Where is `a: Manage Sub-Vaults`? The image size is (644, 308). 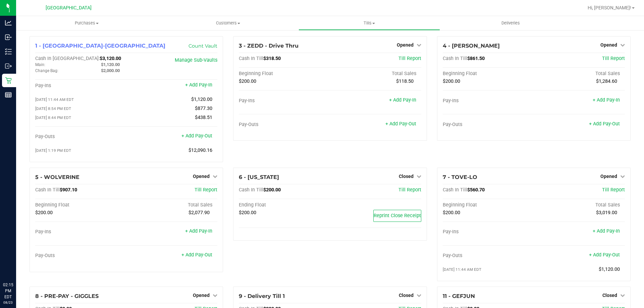
a: Manage Sub-Vaults is located at coordinates (196, 60).